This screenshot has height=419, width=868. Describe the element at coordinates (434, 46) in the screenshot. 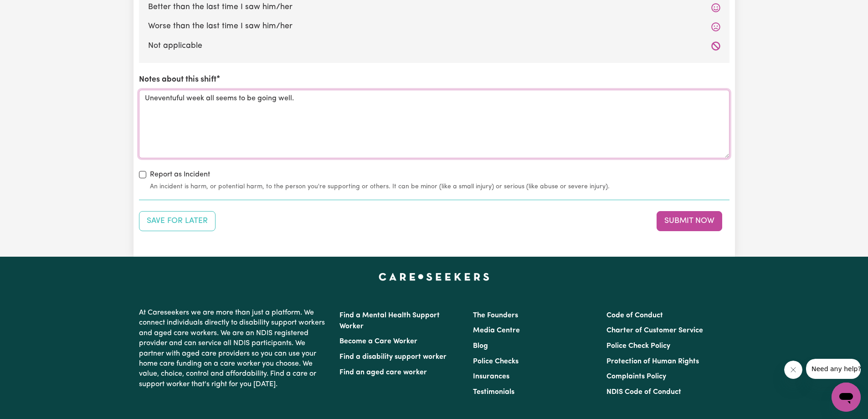

I see `label: Not applicable` at that location.